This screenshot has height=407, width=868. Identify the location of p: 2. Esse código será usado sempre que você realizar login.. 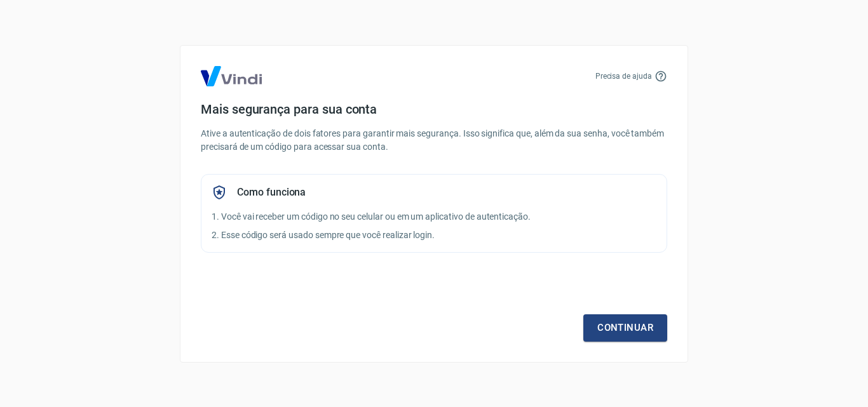
(434, 235).